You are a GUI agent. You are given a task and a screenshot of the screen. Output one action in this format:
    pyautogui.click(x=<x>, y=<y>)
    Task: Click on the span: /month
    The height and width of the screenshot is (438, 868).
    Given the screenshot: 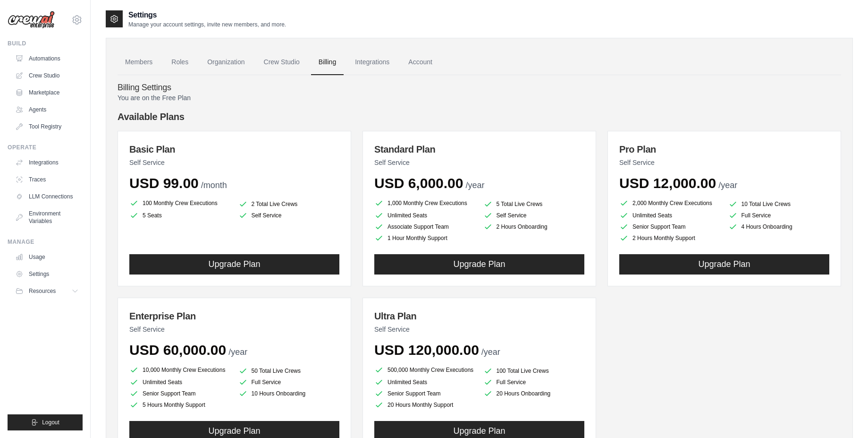 What is the action you would take?
    pyautogui.click(x=214, y=185)
    